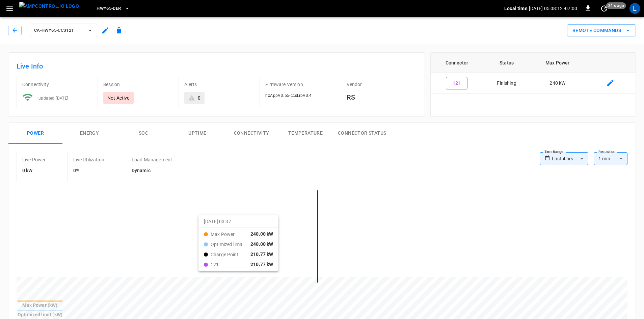 The image size is (644, 319). What do you see at coordinates (199, 98) in the screenshot?
I see `div: 0` at bounding box center [199, 98].